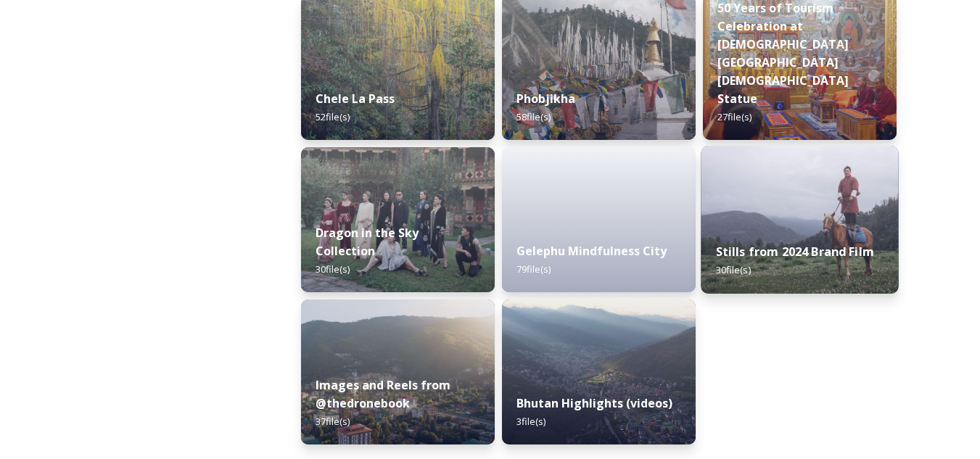 Image resolution: width=980 pixels, height=459 pixels. What do you see at coordinates (354, 99) in the screenshot?
I see `strong: Chele La Pass` at bounding box center [354, 99].